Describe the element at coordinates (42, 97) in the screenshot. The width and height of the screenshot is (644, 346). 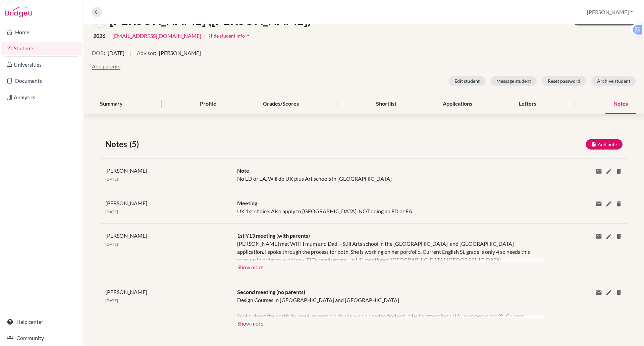
I see `a: Analytics` at that location.